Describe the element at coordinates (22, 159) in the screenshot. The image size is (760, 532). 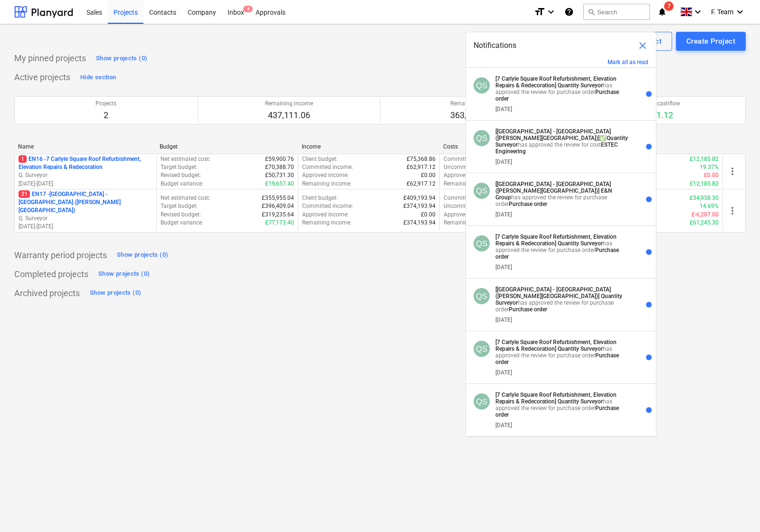
I see `span: 1` at that location.